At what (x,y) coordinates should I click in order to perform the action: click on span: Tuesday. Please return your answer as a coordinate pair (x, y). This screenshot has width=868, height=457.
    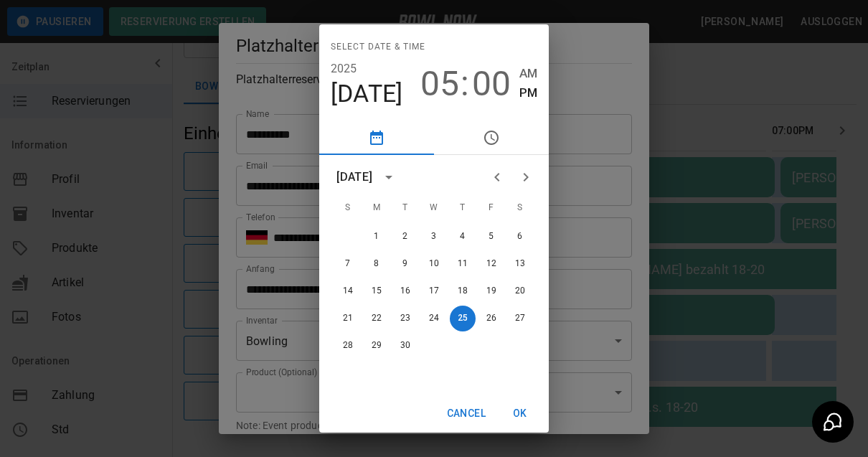
    Looking at the image, I should click on (405, 208).